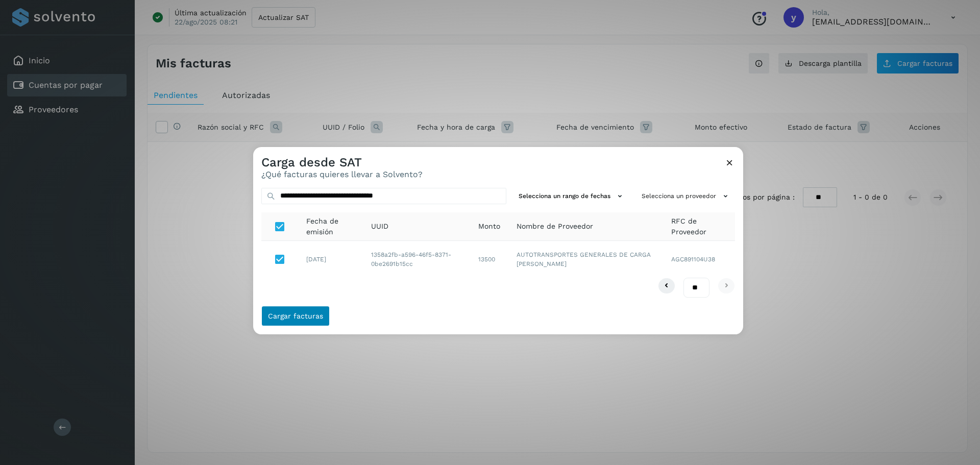 The image size is (980, 465). What do you see at coordinates (330, 227) in the screenshot?
I see `span: Fecha de emisión` at bounding box center [330, 227].